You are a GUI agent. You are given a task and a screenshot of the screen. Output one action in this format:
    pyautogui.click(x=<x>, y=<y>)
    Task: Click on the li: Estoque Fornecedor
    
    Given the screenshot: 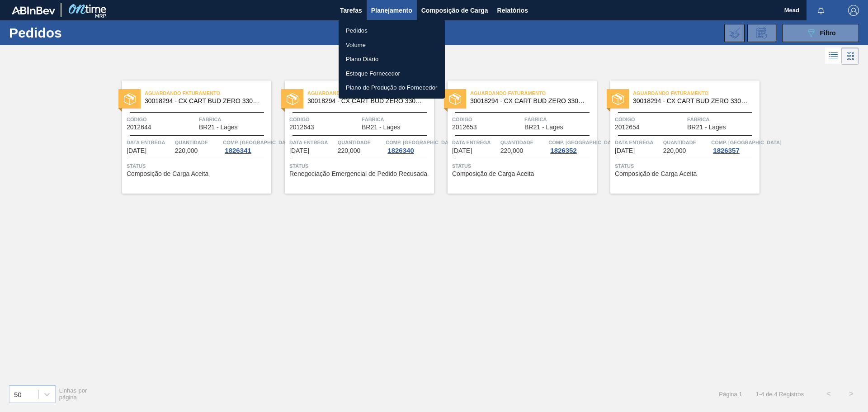 What is the action you would take?
    pyautogui.click(x=392, y=74)
    